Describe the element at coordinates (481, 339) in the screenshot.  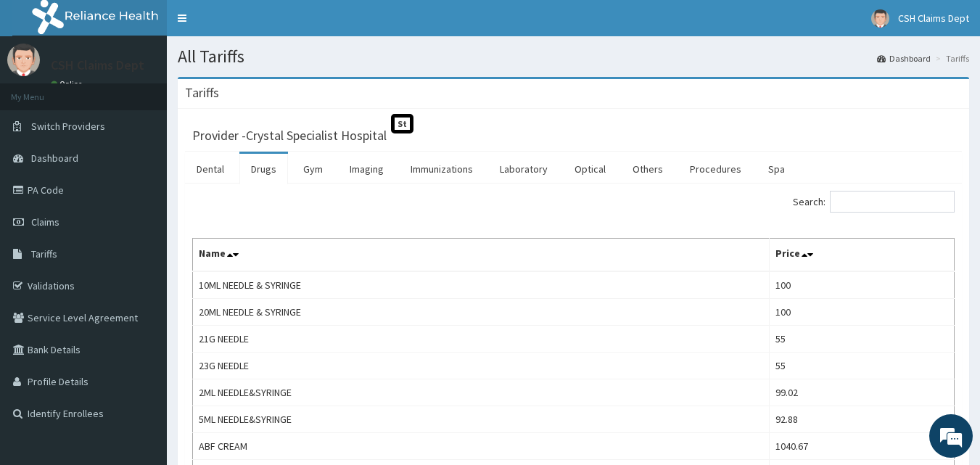
I see `td: 21G NEEDLE` at that location.